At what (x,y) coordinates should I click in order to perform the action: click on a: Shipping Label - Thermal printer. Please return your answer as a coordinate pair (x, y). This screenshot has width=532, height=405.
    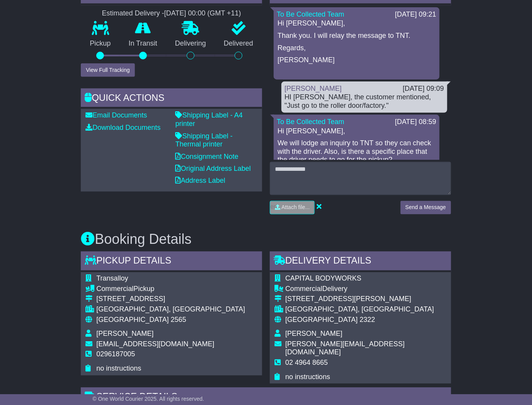
    Looking at the image, I should click on (204, 141).